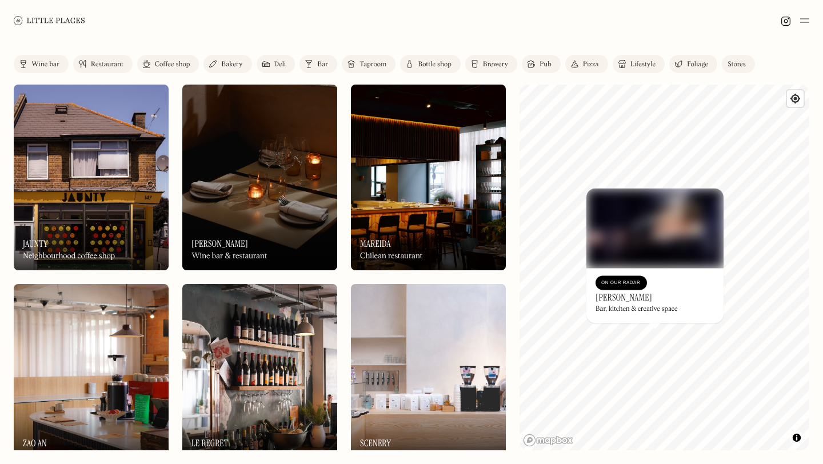 The width and height of the screenshot is (823, 464). Describe the element at coordinates (375, 243) in the screenshot. I see `h3: Mareida` at that location.